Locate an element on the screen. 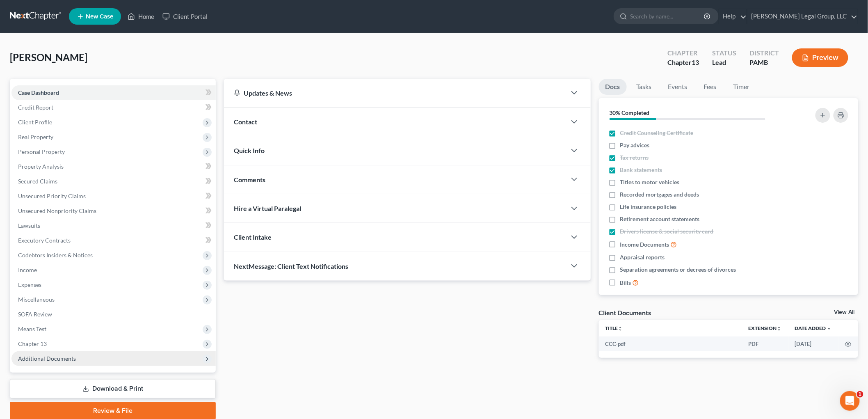  i: expand_more is located at coordinates (829, 329).